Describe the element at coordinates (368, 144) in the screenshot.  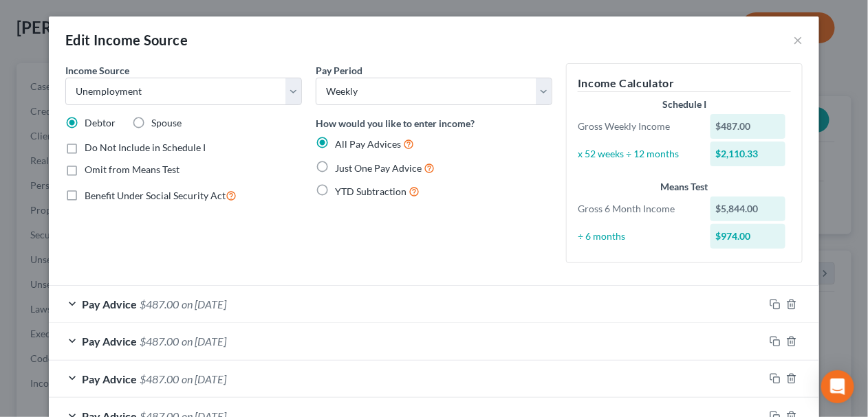
I see `span: All Pay Advices` at that location.